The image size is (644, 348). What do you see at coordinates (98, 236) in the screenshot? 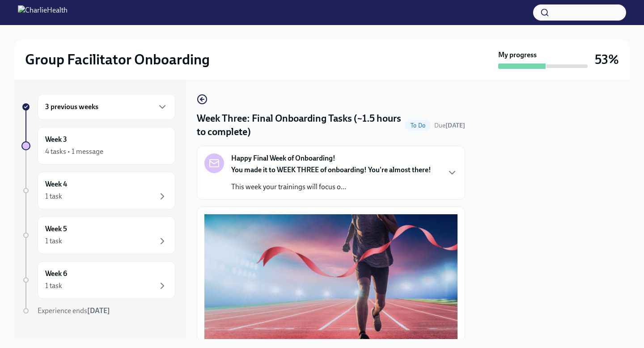
I see `a: Week 51 task` at bounding box center [98, 236].